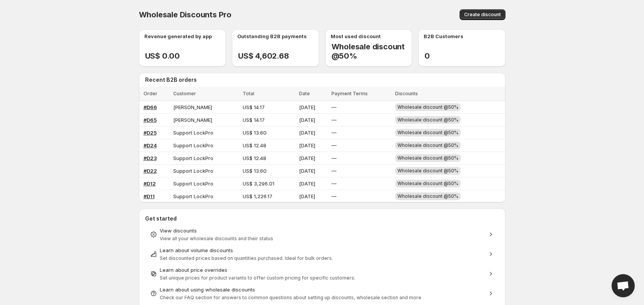 This screenshot has width=644, height=305. Describe the element at coordinates (372, 51) in the screenshot. I see `h2: Wholesale discount @50%` at that location.